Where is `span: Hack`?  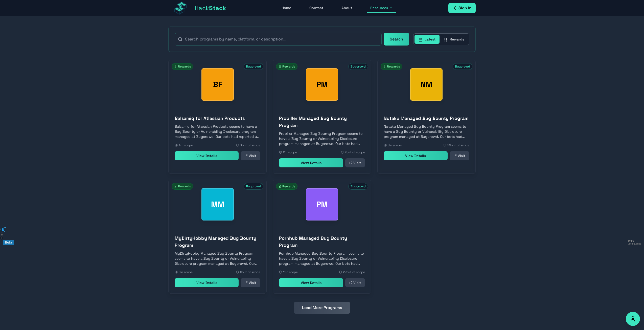
span: Hack is located at coordinates (210, 8).